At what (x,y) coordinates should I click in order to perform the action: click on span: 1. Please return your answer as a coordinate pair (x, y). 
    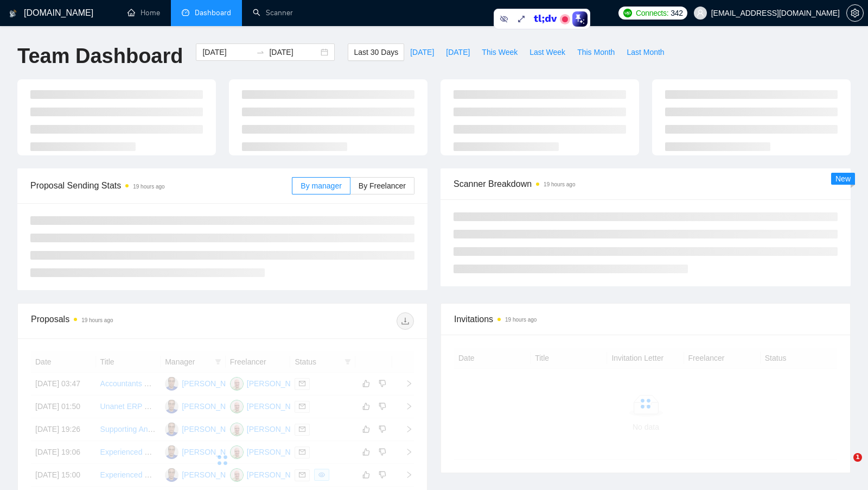
    Looking at the image, I should click on (858, 457).